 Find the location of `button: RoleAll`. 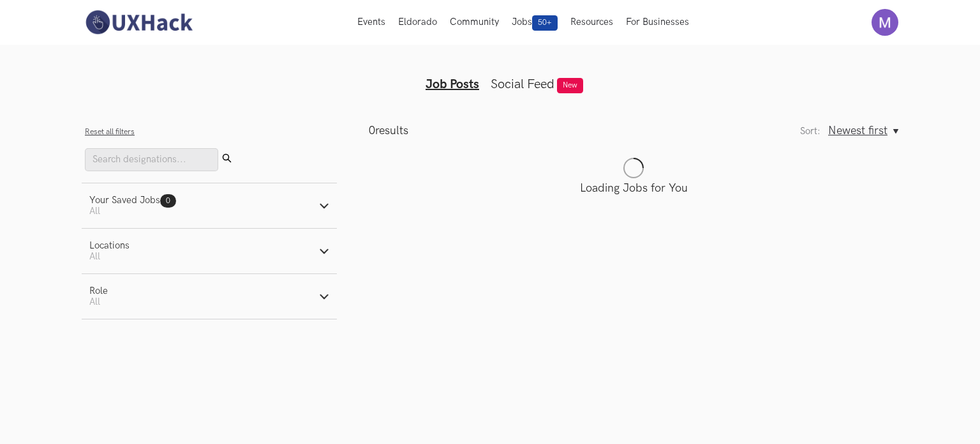

button: RoleAll is located at coordinates (209, 296).